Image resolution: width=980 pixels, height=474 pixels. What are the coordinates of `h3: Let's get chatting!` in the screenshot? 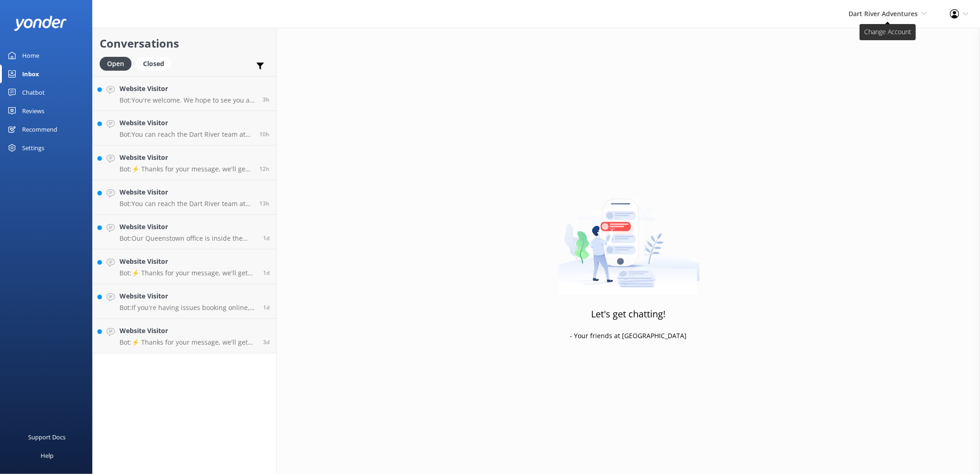 It's located at (629, 314).